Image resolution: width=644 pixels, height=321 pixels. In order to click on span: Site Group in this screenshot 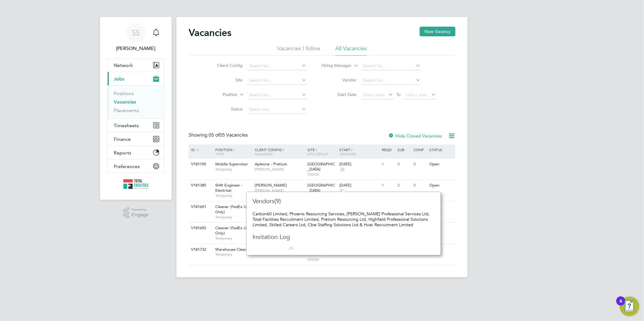, I will do `click(318, 154)`.